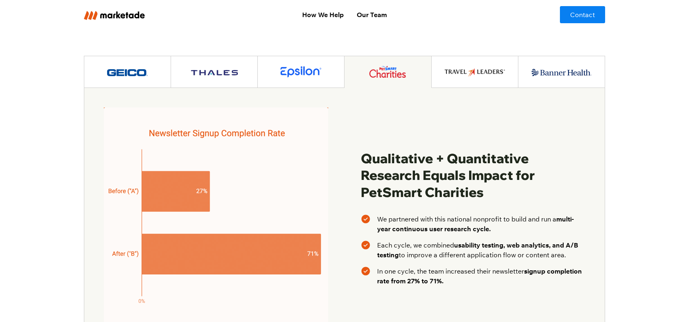 Image resolution: width=689 pixels, height=322 pixels. Describe the element at coordinates (481, 224) in the screenshot. I see `p: We partnered with this national nonprofit to build and run a` at that location.